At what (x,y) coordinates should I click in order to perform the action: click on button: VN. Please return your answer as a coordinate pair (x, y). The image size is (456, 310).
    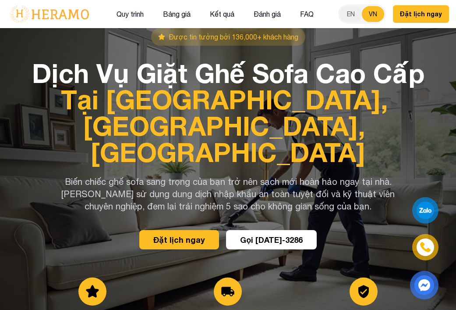
    Looking at the image, I should click on (373, 14).